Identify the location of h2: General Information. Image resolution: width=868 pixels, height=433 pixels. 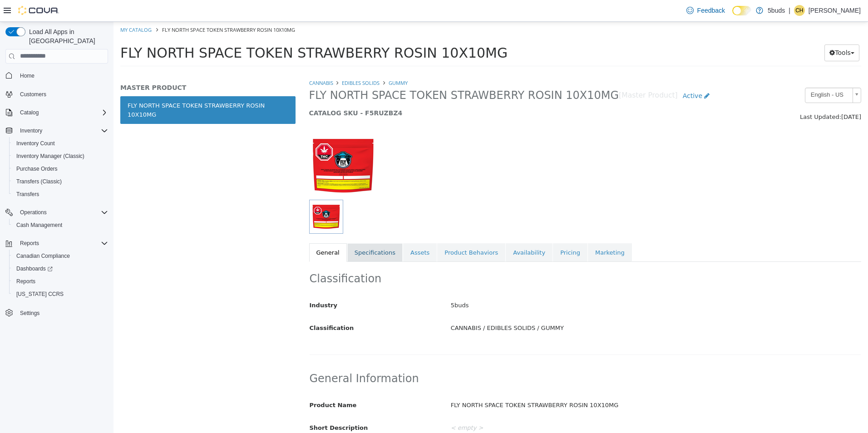
(472, 357).